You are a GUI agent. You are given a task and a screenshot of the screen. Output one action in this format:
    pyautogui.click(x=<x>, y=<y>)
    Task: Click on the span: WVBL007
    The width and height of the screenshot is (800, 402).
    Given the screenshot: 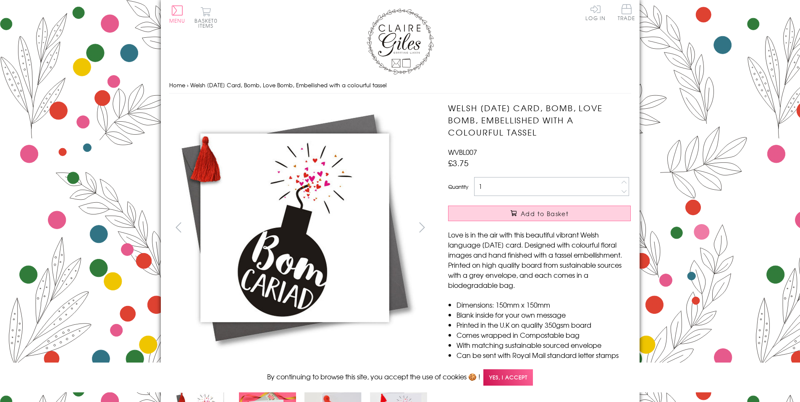 What is the action you would take?
    pyautogui.click(x=462, y=152)
    